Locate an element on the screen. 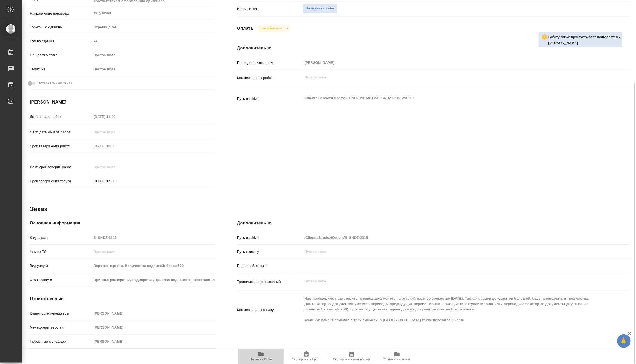 This screenshot has width=636, height=364. p: Проектный менеджер is located at coordinates (61, 342).